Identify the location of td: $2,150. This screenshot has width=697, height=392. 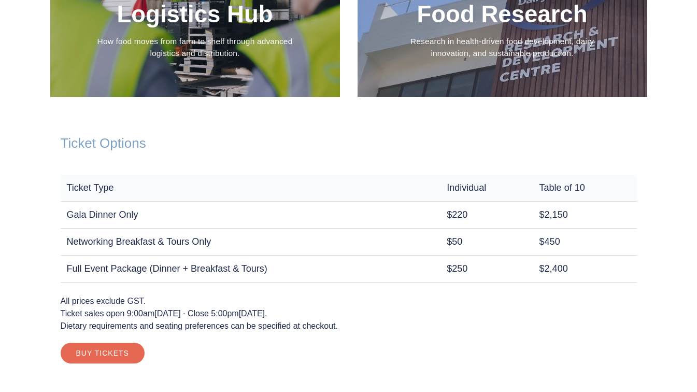
(585, 215).